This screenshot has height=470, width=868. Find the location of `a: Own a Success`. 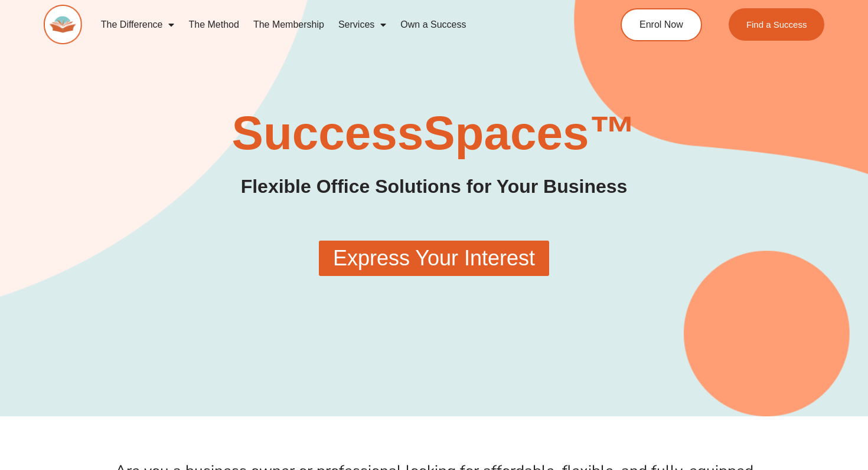

a: Own a Success is located at coordinates (433, 25).